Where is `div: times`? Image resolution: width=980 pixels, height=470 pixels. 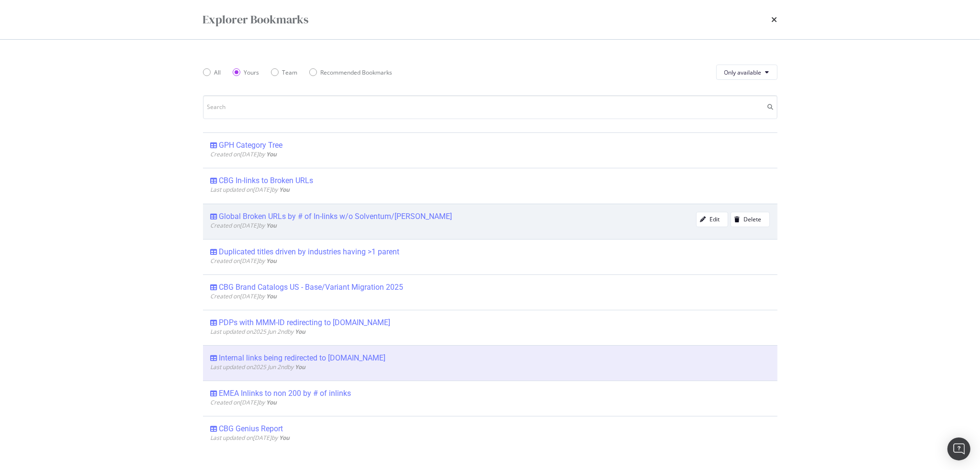
div: times is located at coordinates (775, 20).